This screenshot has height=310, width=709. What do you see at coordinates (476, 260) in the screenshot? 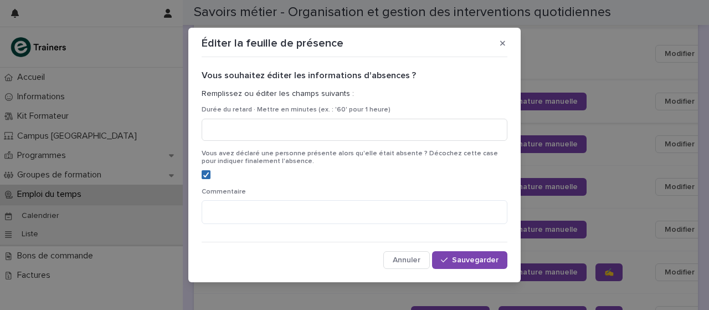
I see `font: Sauvegarder` at bounding box center [476, 260].